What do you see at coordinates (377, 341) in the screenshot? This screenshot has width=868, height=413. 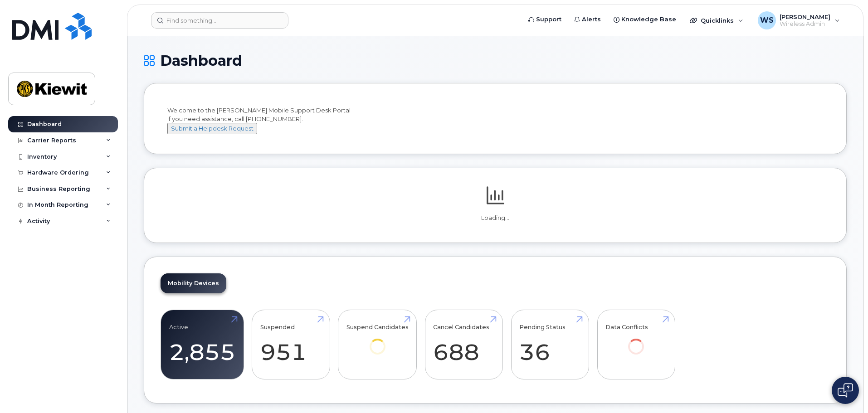 I see `a: Suspend Candidates` at bounding box center [377, 341].